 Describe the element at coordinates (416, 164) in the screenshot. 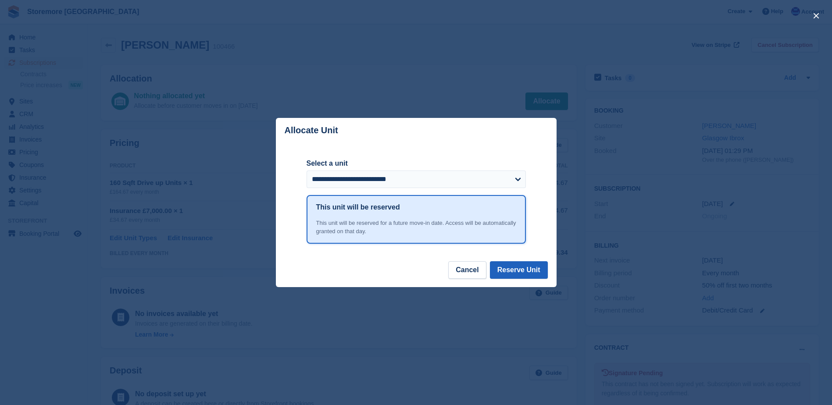

I see `label: Select a unit` at that location.